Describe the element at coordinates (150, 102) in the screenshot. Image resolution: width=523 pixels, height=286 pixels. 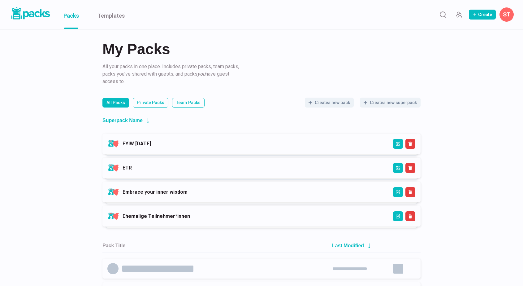
I see `p: Private Packs` at that location.